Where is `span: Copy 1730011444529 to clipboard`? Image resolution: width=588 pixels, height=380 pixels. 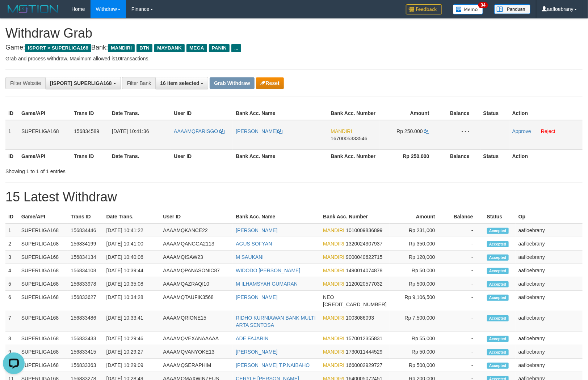 span: Copy 1730011444529 to clipboard is located at coordinates (364, 352).